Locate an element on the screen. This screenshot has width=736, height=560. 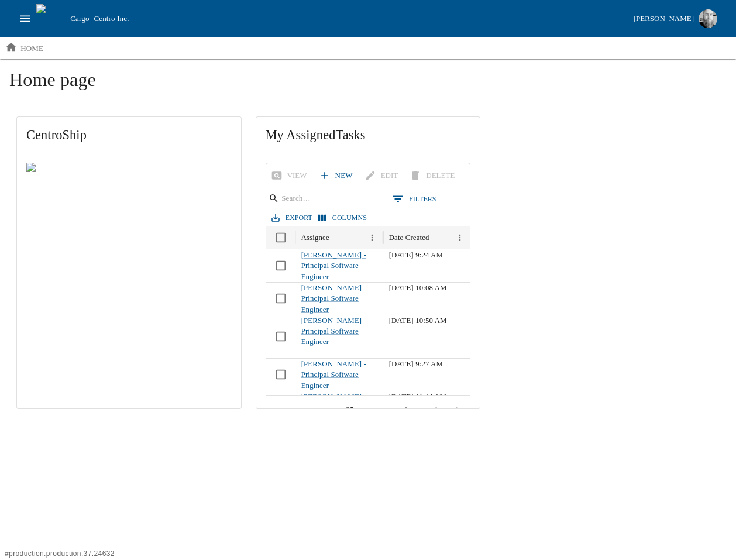
div: Cargo - is located at coordinates (347, 19).